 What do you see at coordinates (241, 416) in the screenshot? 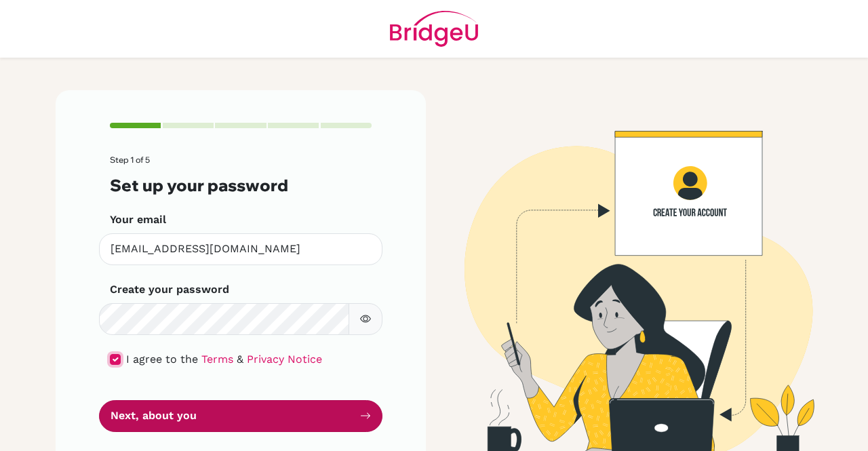
I see `button: Next, about you` at bounding box center [241, 416].